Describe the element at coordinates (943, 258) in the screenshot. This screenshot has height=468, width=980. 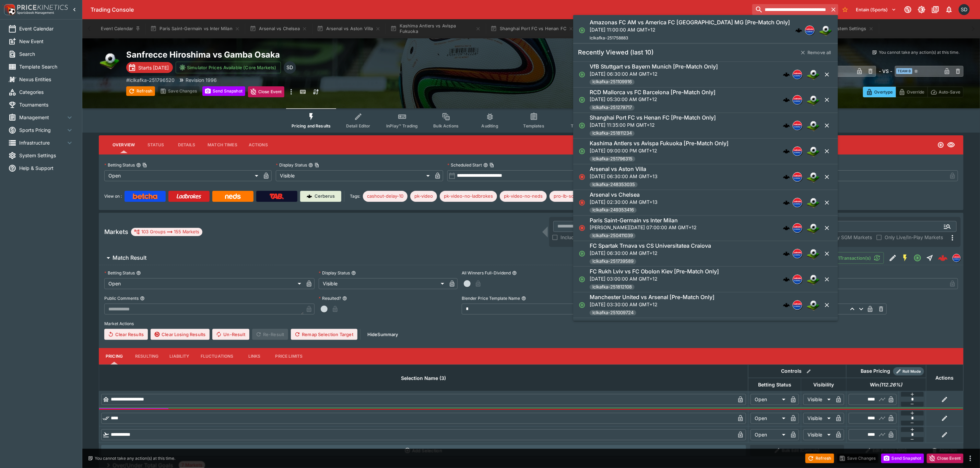
I see `img: logo-cerberus--red.svg` at that location.